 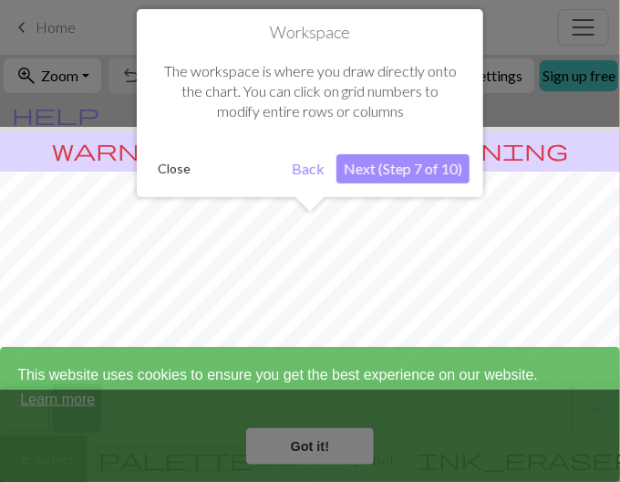 I want to click on button: Next (Step 7 of 10), so click(x=403, y=169).